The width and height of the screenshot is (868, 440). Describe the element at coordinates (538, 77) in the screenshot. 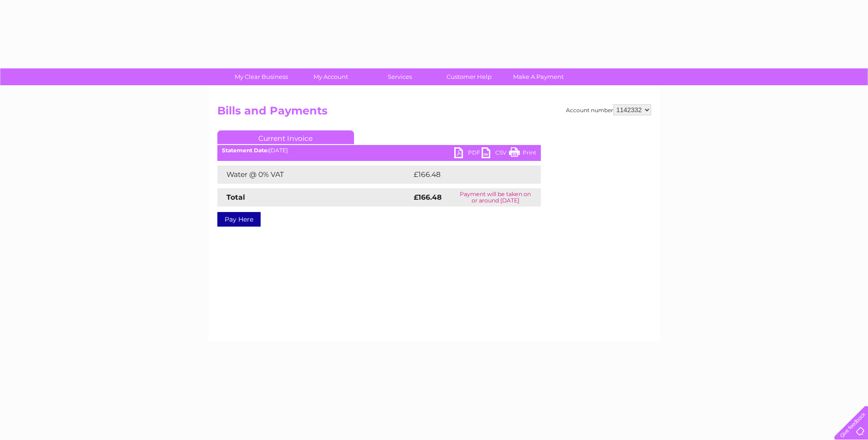

I see `a: Make A Payment` at that location.